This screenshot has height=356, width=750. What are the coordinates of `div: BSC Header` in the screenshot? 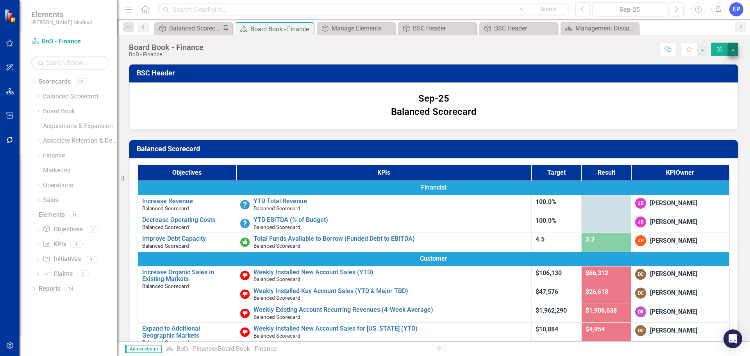 It's located at (443, 28).